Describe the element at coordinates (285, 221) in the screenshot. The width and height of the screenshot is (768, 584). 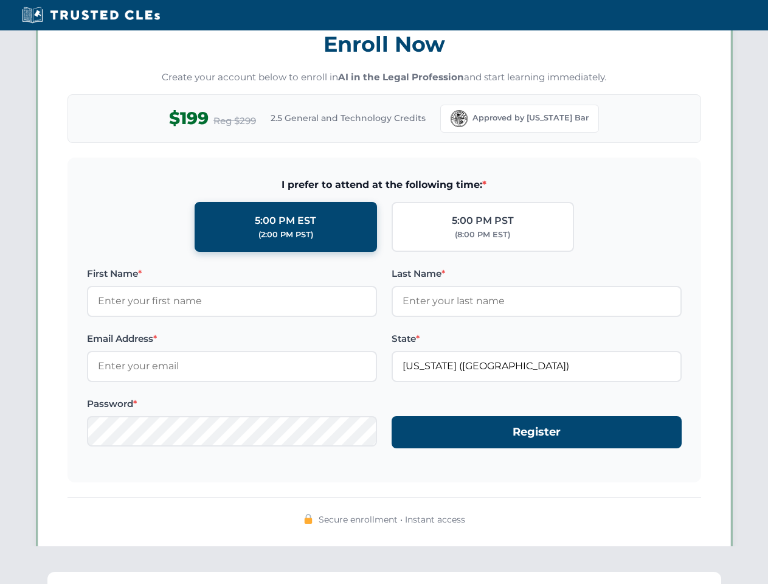
I see `div: 5:00 PM EST` at that location.